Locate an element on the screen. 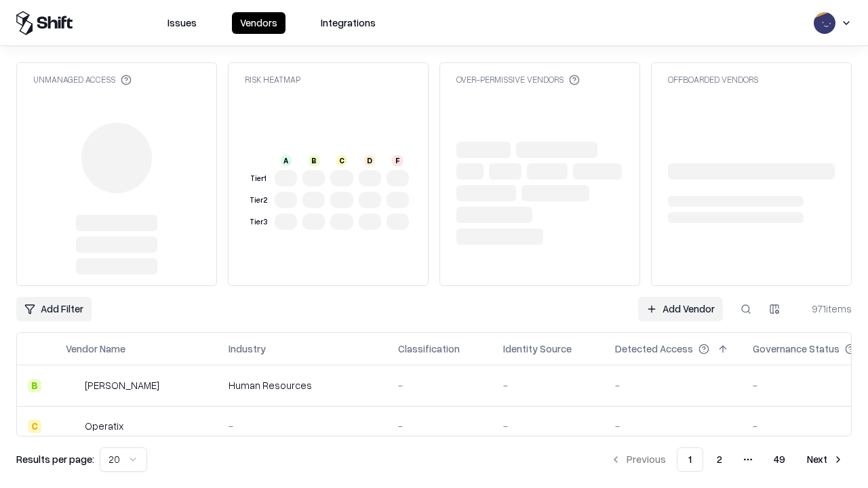  button: Issues is located at coordinates (182, 23).